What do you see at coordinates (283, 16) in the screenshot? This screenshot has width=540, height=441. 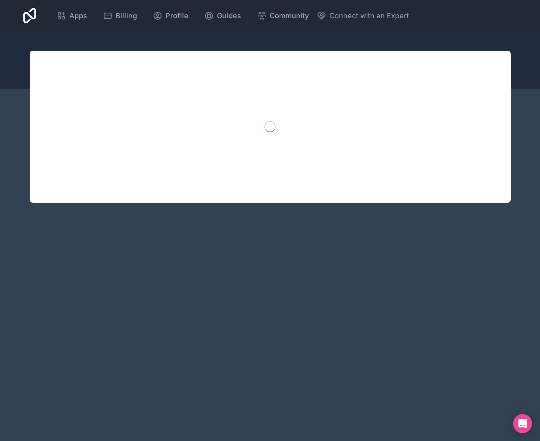 I see `a: Community` at bounding box center [283, 16].